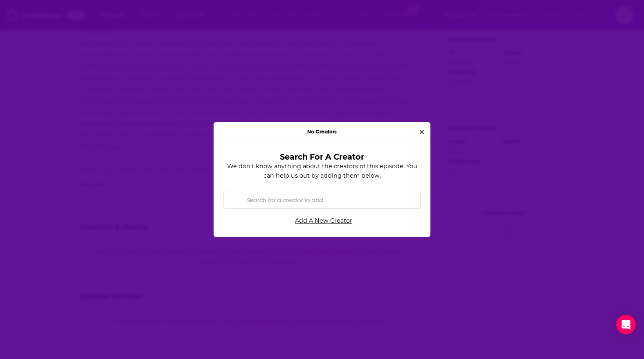 This screenshot has width=644, height=359. I want to click on input: Search for a creator to add..., so click(328, 199).